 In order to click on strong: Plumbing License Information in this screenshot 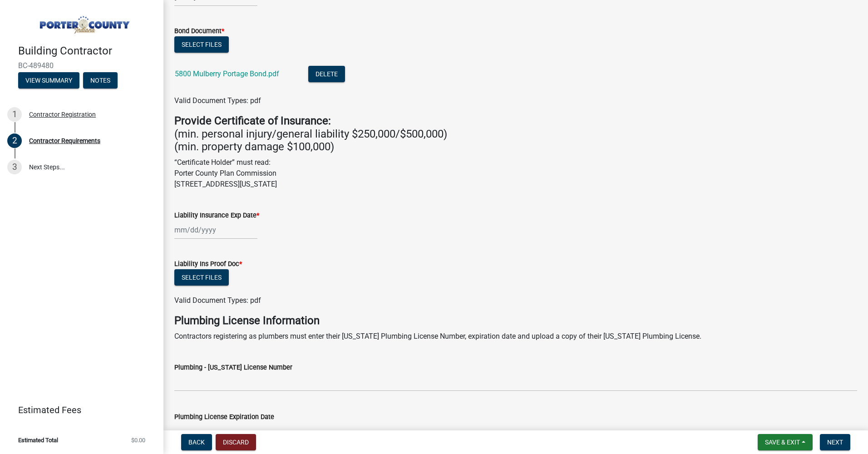, I will do `click(247, 321)`.